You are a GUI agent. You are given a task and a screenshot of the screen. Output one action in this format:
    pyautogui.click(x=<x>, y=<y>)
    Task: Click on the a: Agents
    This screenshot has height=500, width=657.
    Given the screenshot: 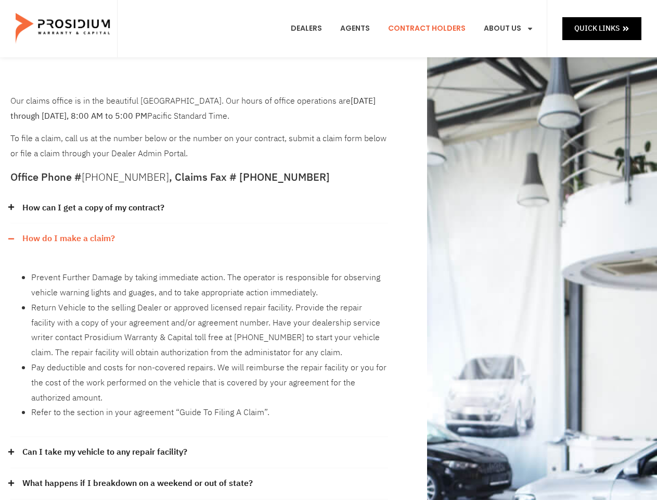 What is the action you would take?
    pyautogui.click(x=355, y=29)
    